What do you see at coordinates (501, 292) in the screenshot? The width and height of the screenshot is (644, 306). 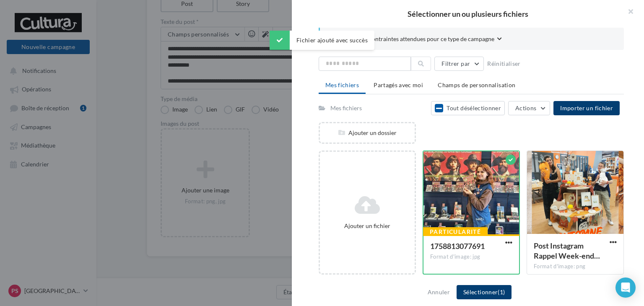 I see `span: (1)` at bounding box center [501, 292].